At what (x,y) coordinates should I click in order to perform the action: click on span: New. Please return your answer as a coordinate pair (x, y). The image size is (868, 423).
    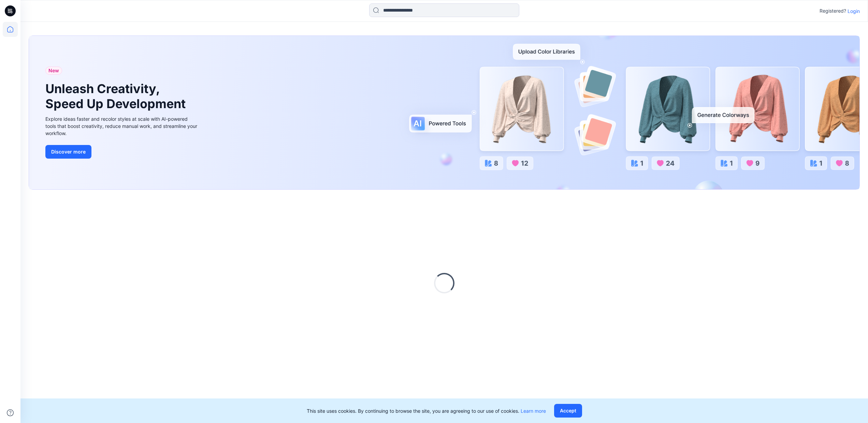
    Looking at the image, I should click on (54, 70).